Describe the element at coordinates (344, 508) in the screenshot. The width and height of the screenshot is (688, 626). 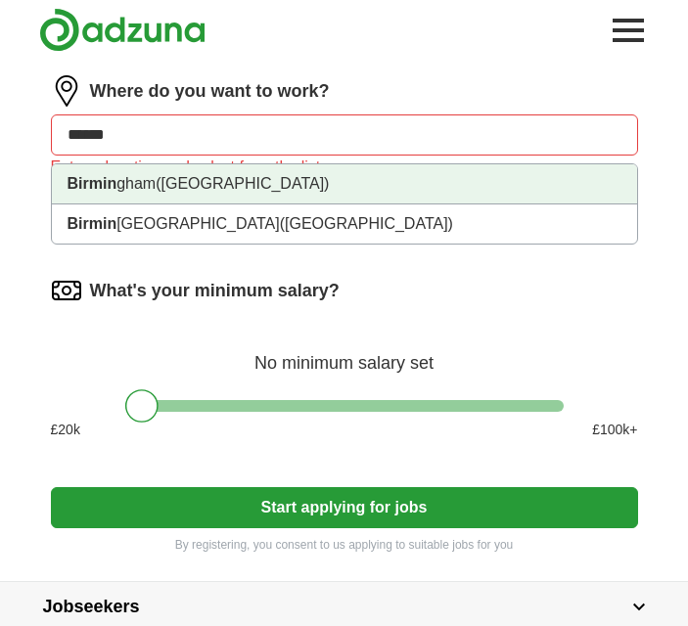
I see `button: Start applying for jobs` at that location.